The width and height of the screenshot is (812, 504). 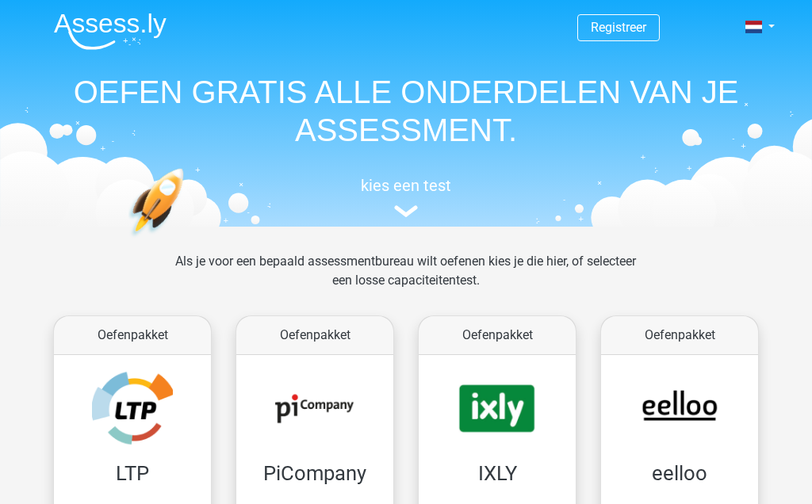 What do you see at coordinates (406, 185) in the screenshot?
I see `h5: kies een test` at bounding box center [406, 185].